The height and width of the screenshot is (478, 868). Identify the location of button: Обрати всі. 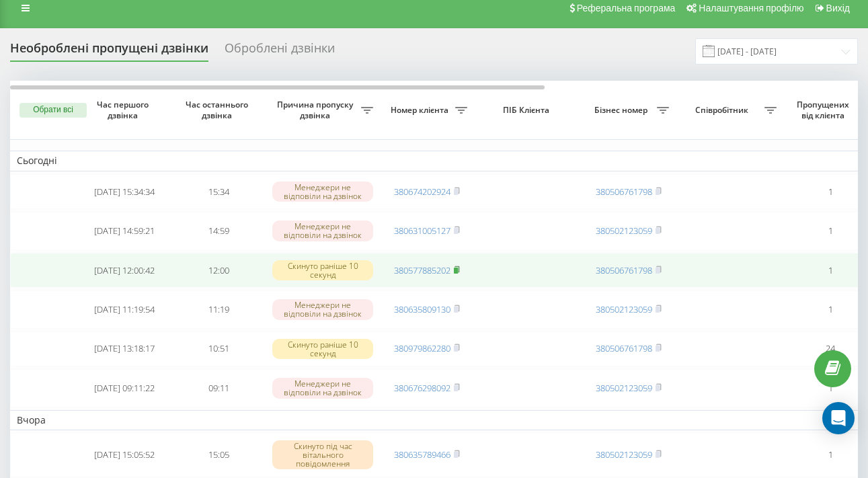
(53, 110).